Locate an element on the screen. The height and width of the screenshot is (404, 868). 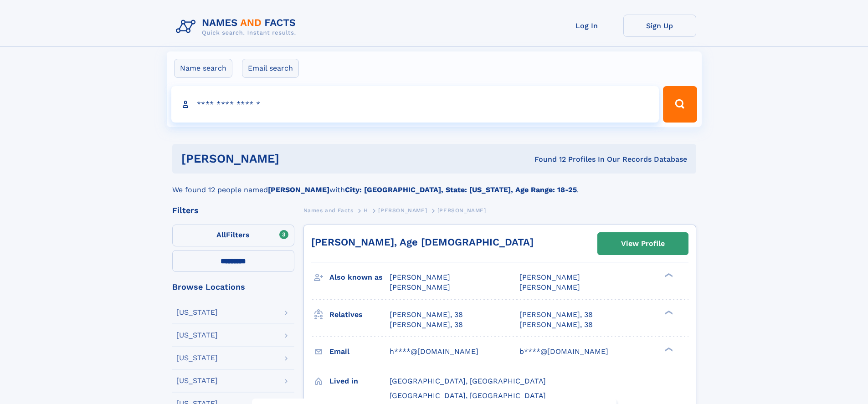
label: Email search is located at coordinates (270, 68).